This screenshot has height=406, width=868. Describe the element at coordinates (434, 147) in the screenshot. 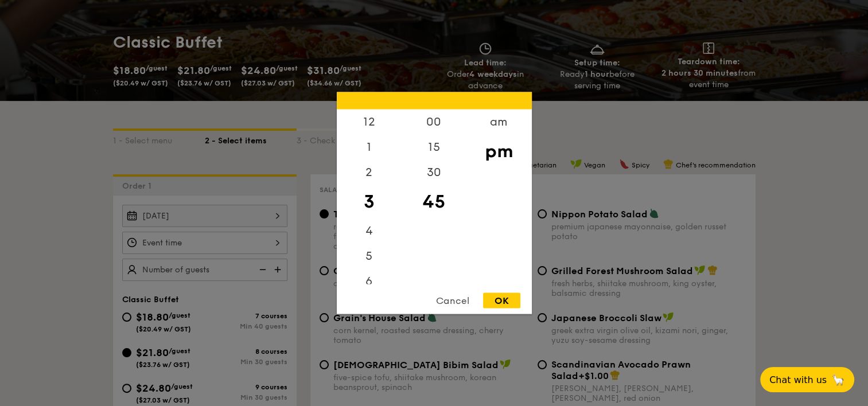

I see `div: 15` at that location.